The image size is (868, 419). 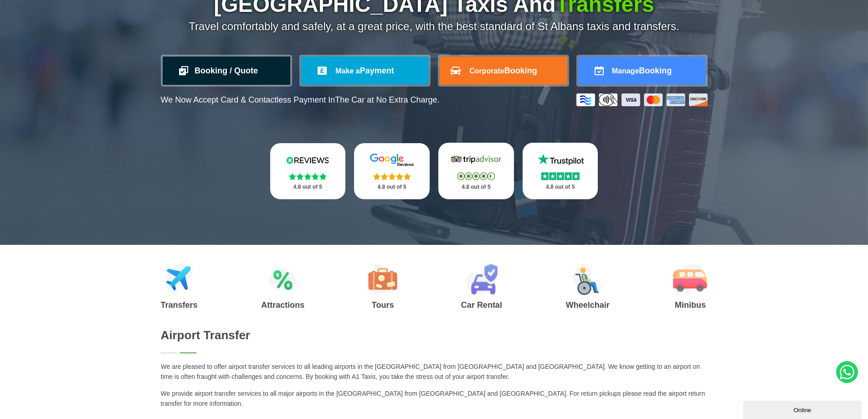 What do you see at coordinates (227, 70) in the screenshot?
I see `a: Booking / Quote` at bounding box center [227, 70].